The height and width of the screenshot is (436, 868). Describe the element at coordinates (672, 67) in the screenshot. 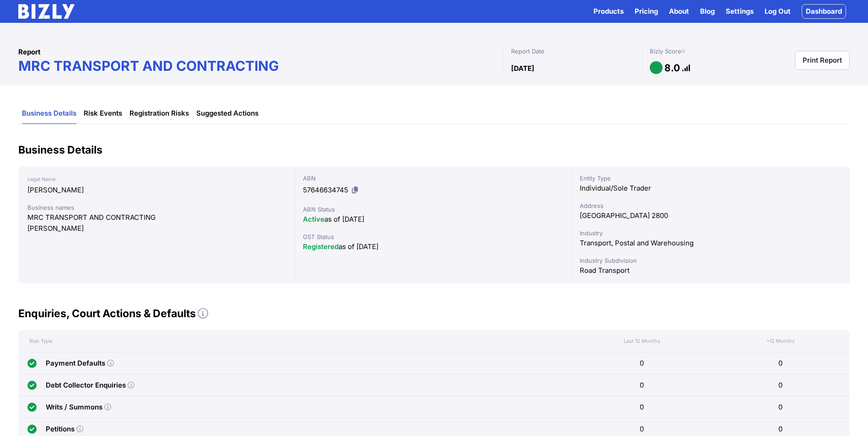

I see `h1: 8.0` at that location.